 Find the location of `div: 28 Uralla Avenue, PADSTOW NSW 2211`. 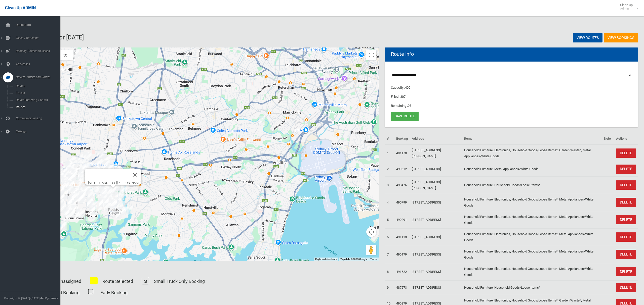

div: 28 Uralla Avenue, PADSTOW NSW 2211 is located at coordinates (109, 193).